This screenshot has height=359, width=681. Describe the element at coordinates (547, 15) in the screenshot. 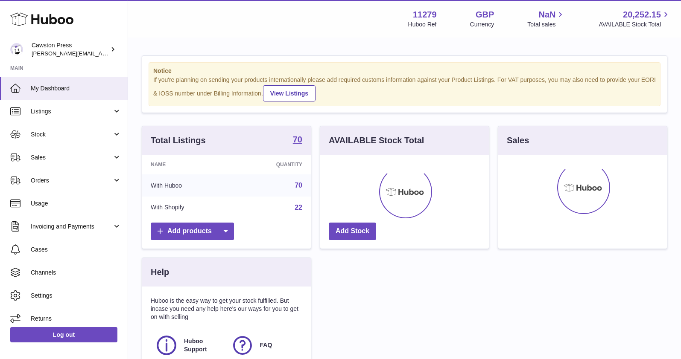

I see `span: NaN` at that location.